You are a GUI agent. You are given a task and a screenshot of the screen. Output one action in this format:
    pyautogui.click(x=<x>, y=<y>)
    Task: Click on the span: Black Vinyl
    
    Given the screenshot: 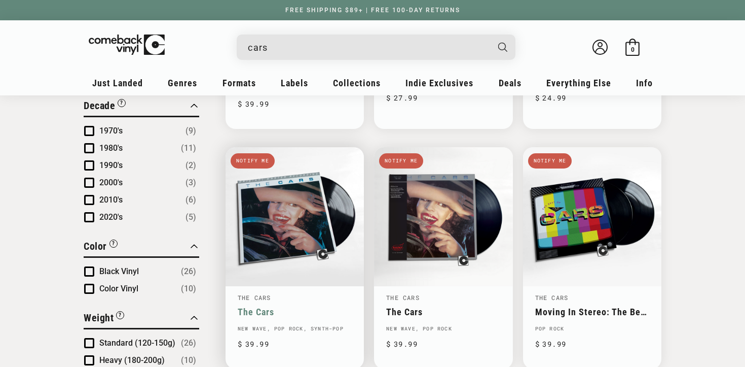 What is the action you would take?
    pyautogui.click(x=119, y=271)
    